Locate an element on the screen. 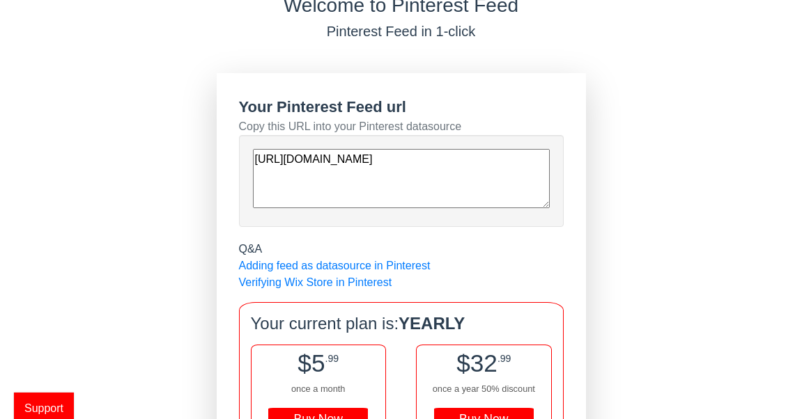  div: once a month is located at coordinates (318, 389).